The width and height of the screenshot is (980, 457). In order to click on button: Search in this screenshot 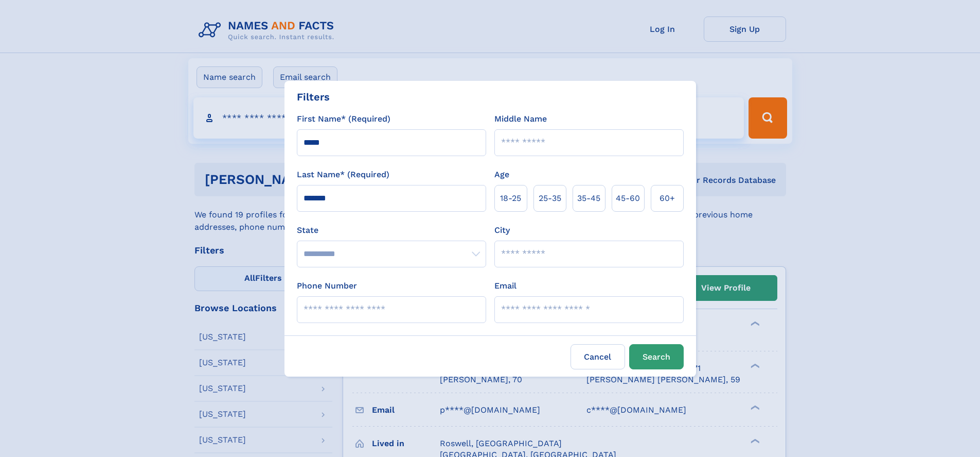, I will do `click(657, 356)`.